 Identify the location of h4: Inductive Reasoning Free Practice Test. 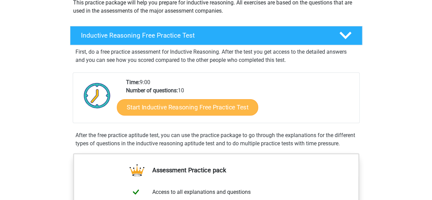
(204, 35).